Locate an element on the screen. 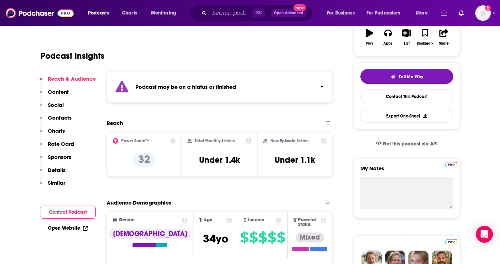 This screenshot has height=264, width=500. span: For Podcasters is located at coordinates (383, 13).